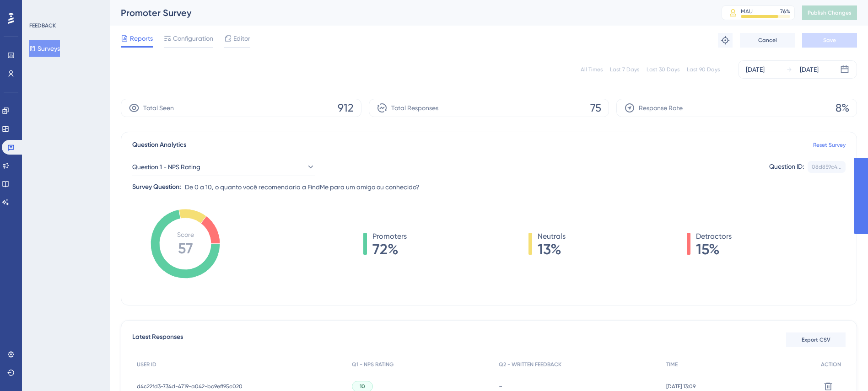 This screenshot has height=391, width=868. What do you see at coordinates (410, 13) in the screenshot?
I see `div: Promoter Survey` at bounding box center [410, 13].